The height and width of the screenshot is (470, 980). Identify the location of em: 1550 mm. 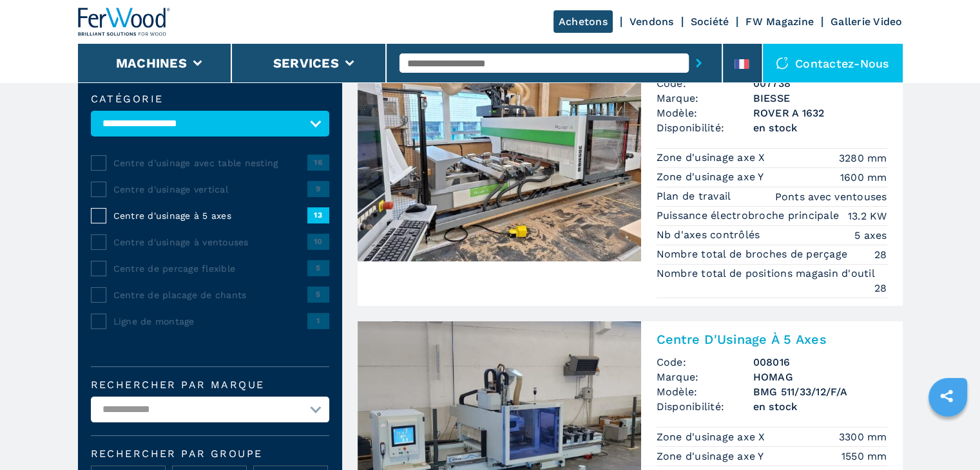
(864, 456).